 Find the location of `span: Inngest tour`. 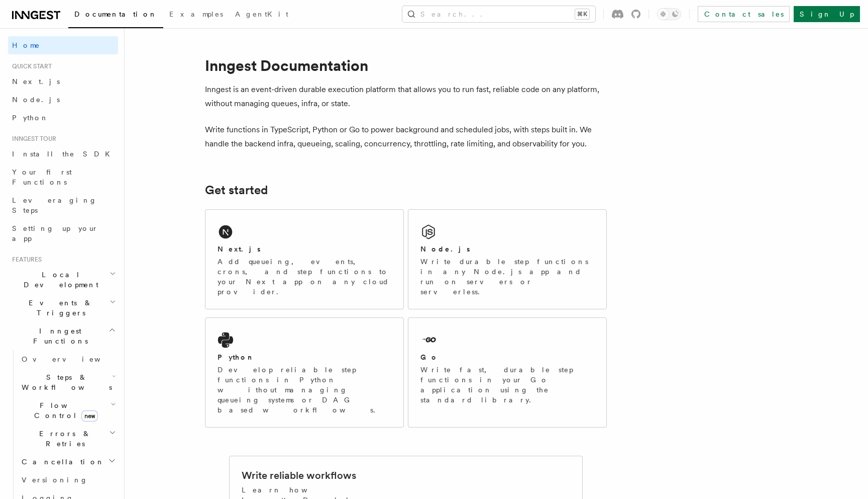

span: Inngest tour is located at coordinates (33, 138).